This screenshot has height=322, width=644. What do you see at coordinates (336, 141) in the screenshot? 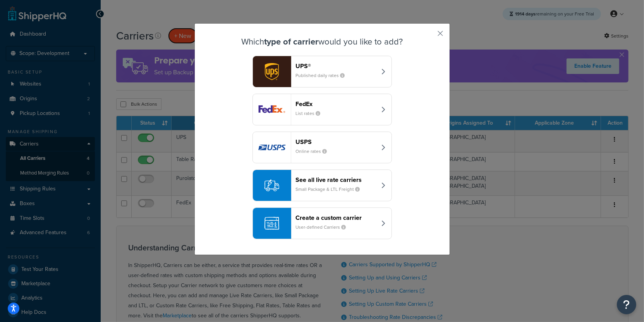
I see `header: USPS` at bounding box center [336, 141].